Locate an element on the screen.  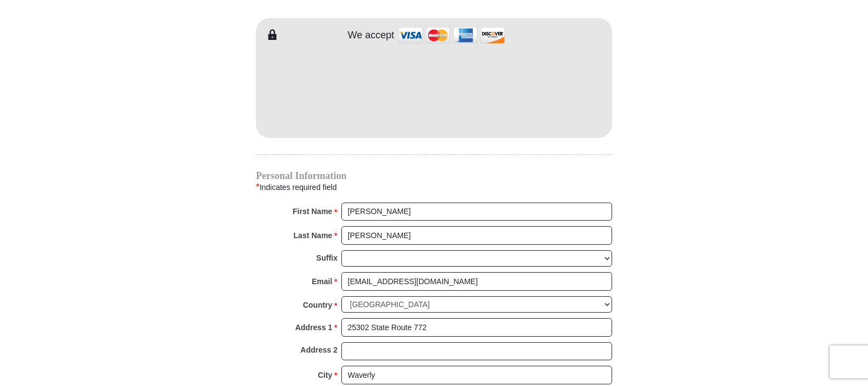
strong: Email is located at coordinates (322, 282).